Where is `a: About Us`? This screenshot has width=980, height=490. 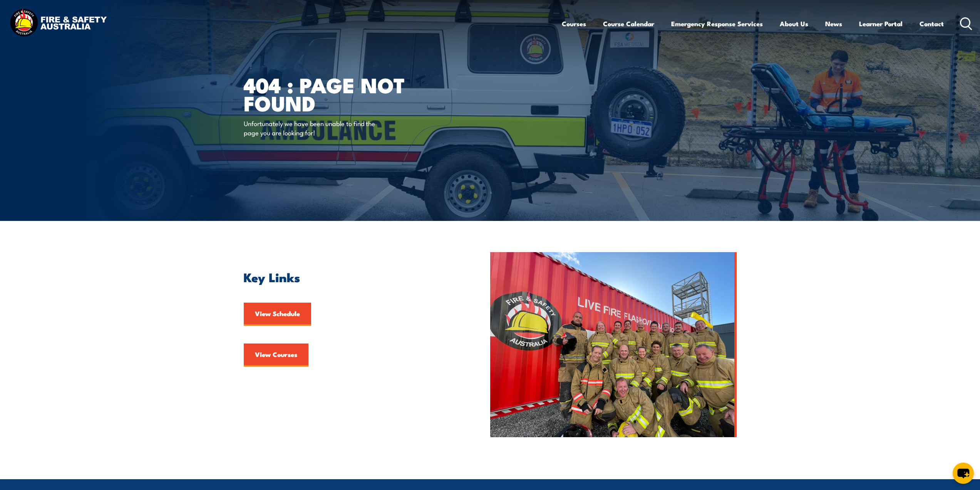
a: About Us is located at coordinates (794, 23).